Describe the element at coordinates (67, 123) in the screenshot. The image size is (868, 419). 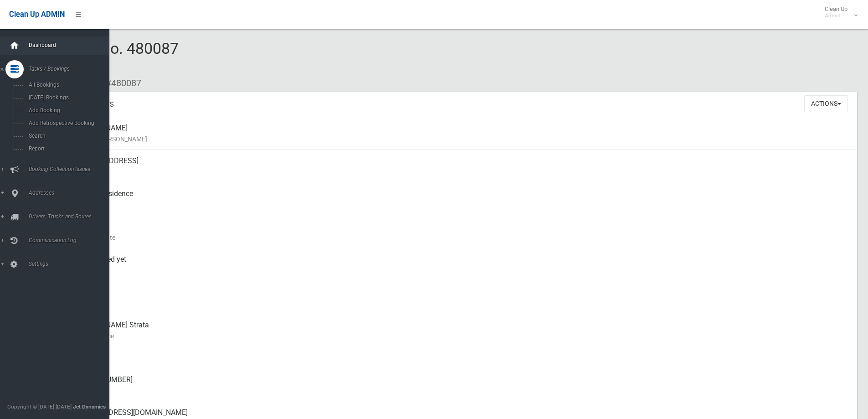
I see `span: Add Retrospective Booking` at that location.